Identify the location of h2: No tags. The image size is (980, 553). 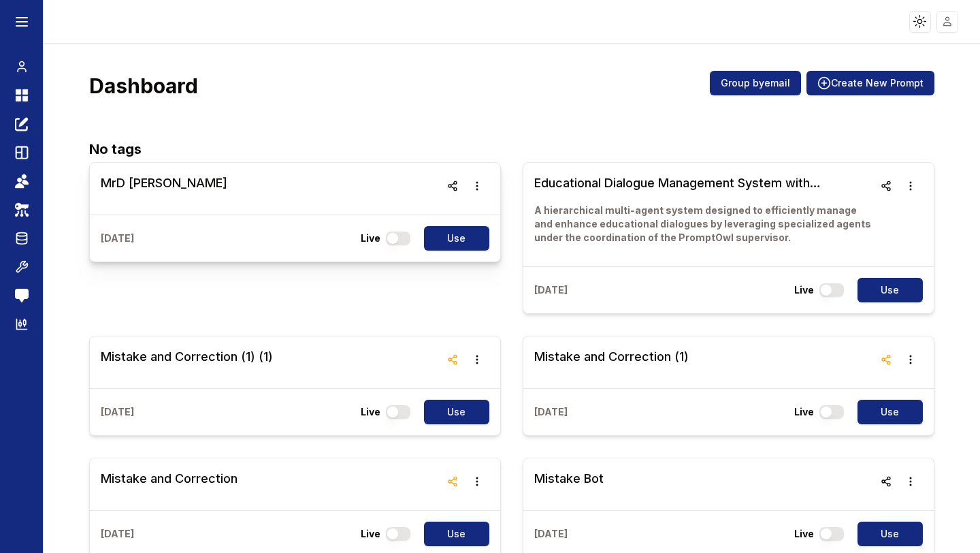
(512, 149).